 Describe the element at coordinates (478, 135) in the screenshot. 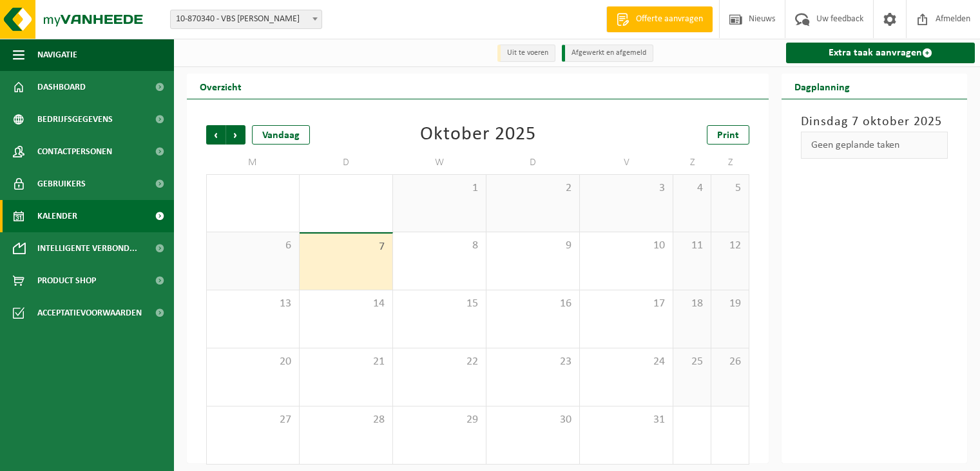

I see `div: Oktober 2025` at that location.